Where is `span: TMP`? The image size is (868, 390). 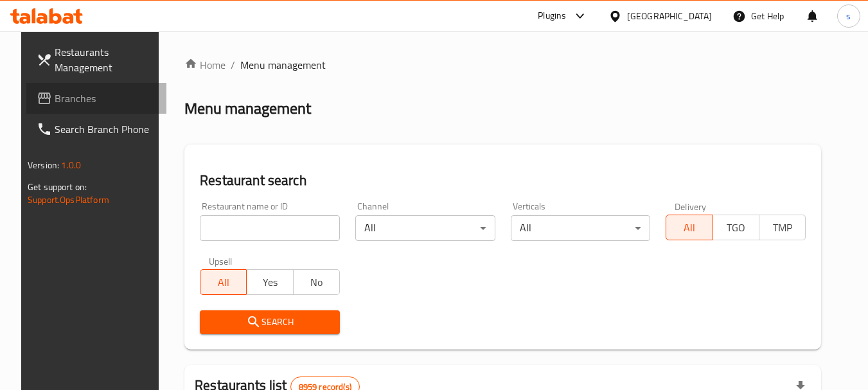
span: TMP is located at coordinates (783, 227).